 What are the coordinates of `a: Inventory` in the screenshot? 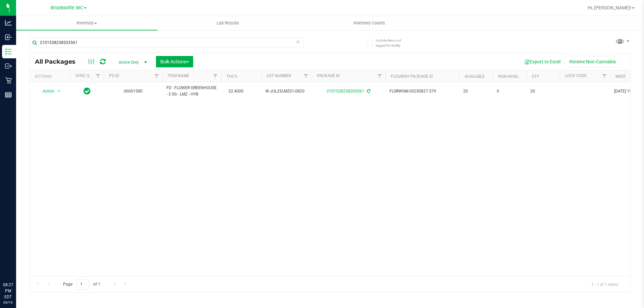 It's located at (87, 23).